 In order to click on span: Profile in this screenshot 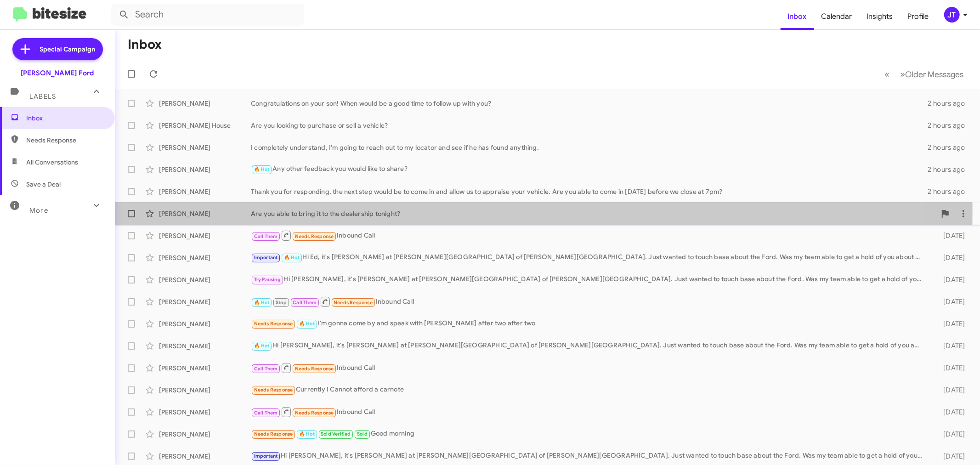, I will do `click(918, 17)`.